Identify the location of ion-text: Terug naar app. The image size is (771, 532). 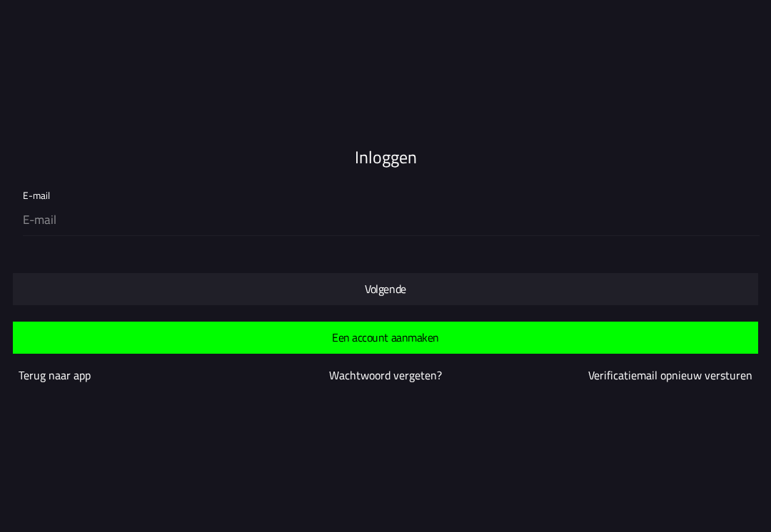
(54, 376).